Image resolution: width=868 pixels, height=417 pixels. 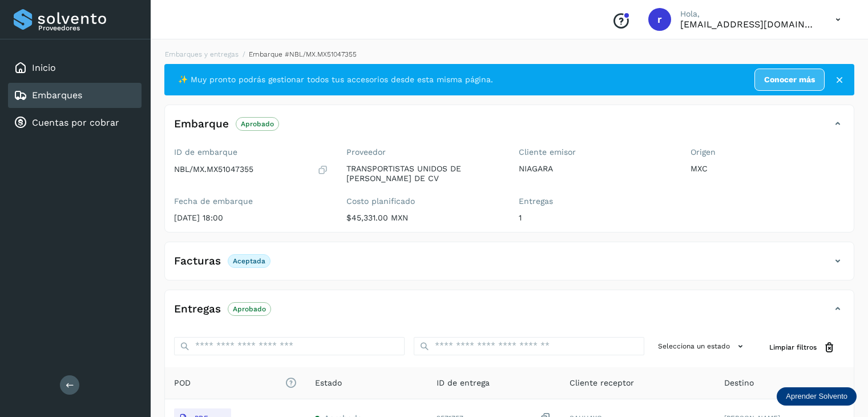 What do you see at coordinates (739, 382) in the screenshot?
I see `span: Destino` at bounding box center [739, 382].